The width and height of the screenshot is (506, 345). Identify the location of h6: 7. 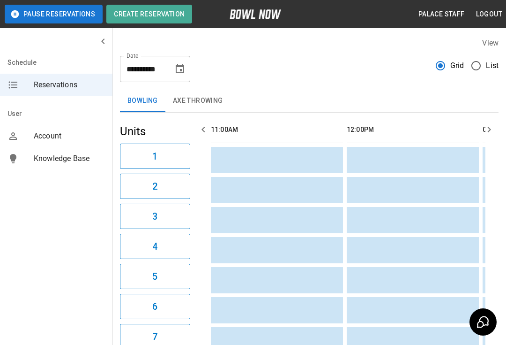
(155, 336).